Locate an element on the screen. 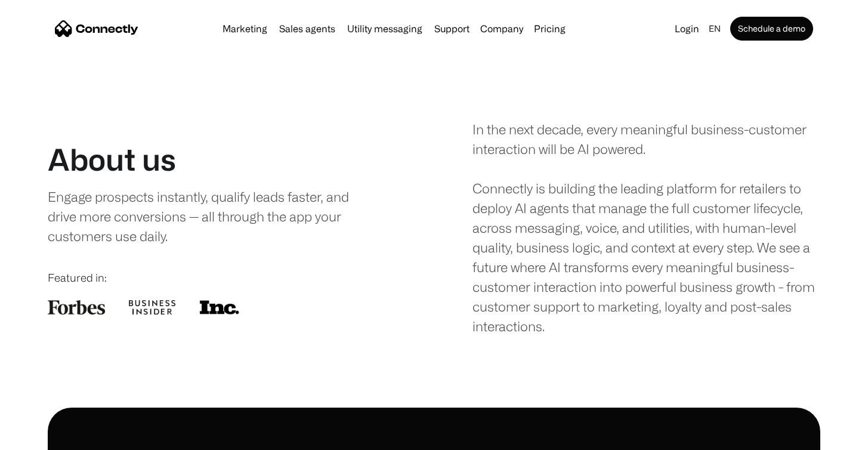 This screenshot has height=450, width=868. a: Schedule a demo is located at coordinates (772, 29).